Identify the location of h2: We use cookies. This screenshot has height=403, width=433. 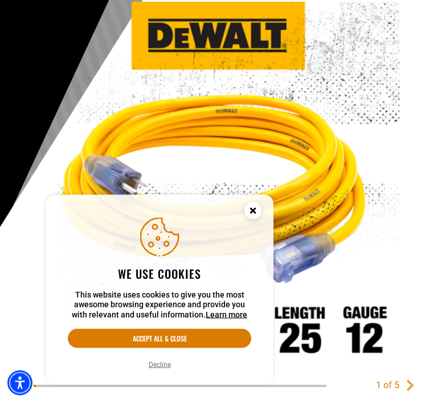
(160, 274).